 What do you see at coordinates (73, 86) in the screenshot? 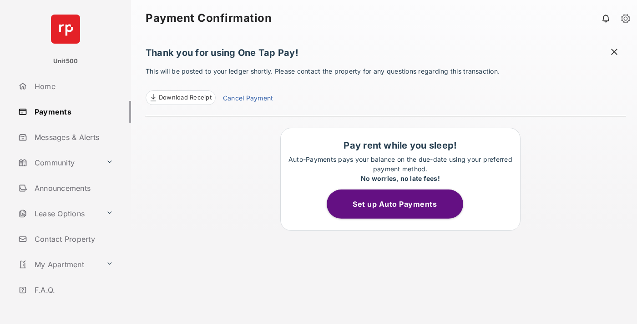
I see `a: Home` at bounding box center [73, 86].